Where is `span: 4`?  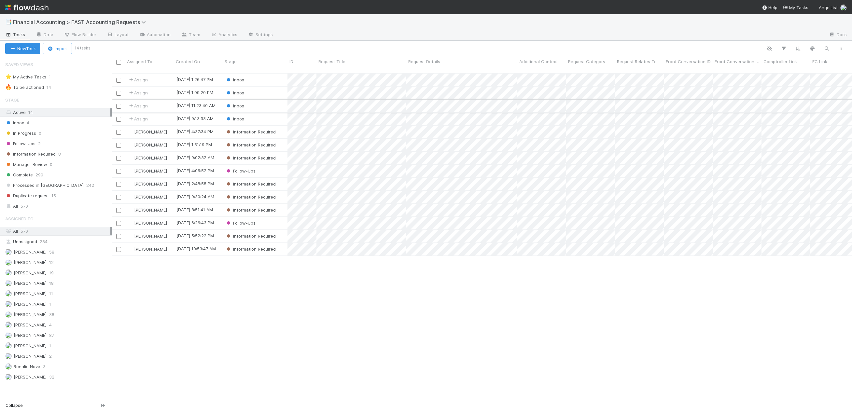
span: 4 is located at coordinates (28, 123).